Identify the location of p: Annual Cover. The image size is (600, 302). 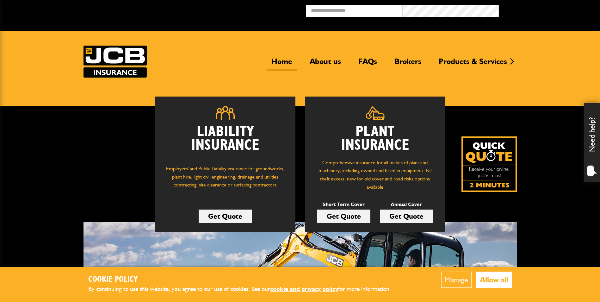
(407, 204).